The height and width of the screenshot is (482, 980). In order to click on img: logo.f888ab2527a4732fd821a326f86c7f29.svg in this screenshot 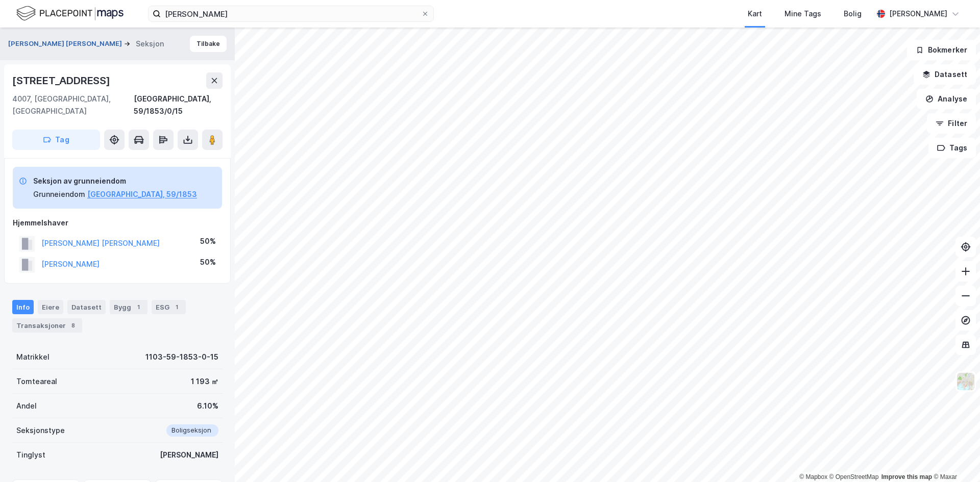, I will do `click(70, 13)`.